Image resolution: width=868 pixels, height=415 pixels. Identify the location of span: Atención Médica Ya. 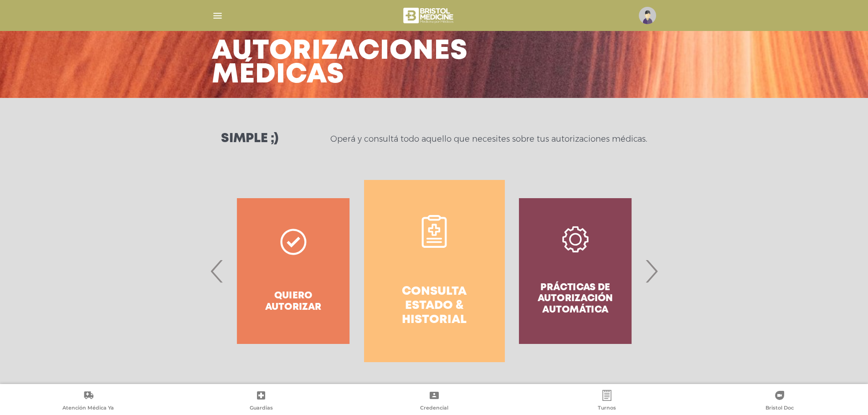
(88, 408).